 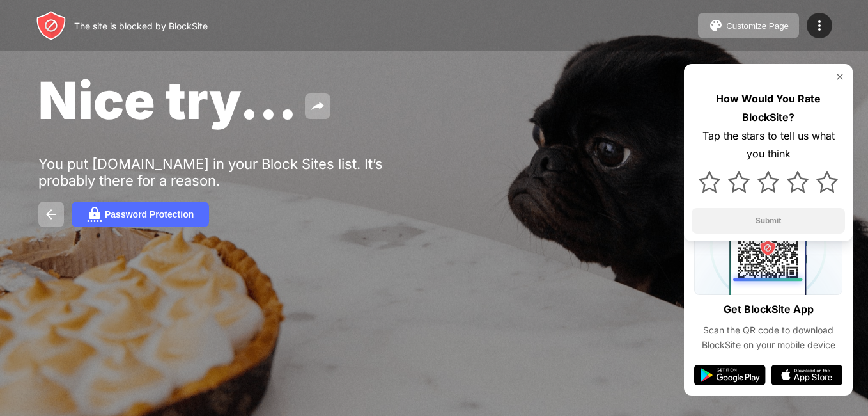 I want to click on img: google-play.svg, so click(x=730, y=375).